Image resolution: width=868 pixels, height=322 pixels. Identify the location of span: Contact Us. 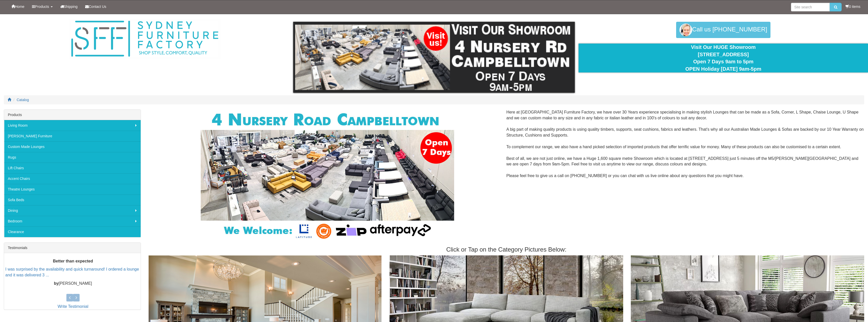
(97, 7).